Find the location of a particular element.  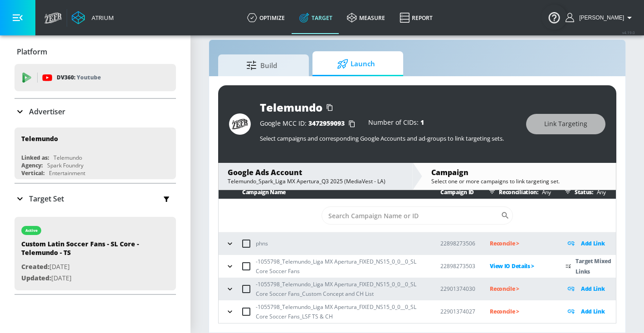

div: active is located at coordinates (31, 230).